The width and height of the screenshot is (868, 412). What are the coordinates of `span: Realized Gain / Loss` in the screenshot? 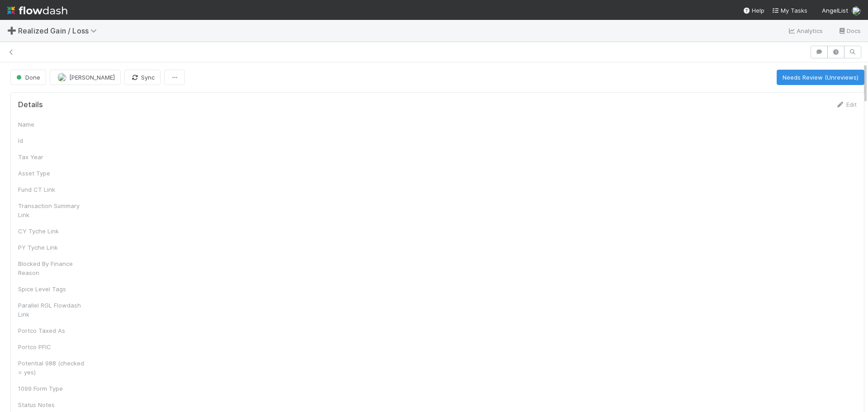 It's located at (60, 31).